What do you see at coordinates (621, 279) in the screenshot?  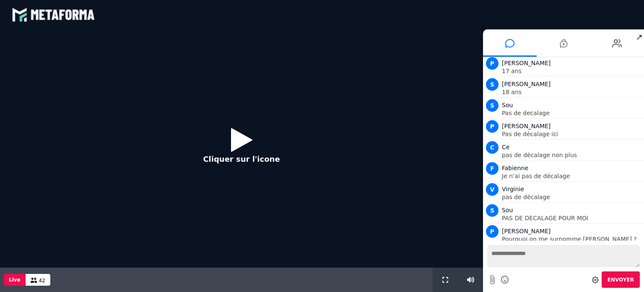 I see `span: Envoyer` at bounding box center [621, 279].